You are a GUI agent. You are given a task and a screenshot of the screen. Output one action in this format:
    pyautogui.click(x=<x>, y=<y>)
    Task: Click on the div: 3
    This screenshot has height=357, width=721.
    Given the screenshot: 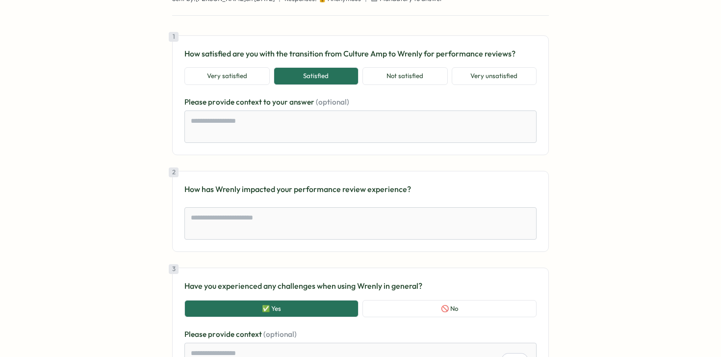 What is the action you would take?
    pyautogui.click(x=174, y=269)
    